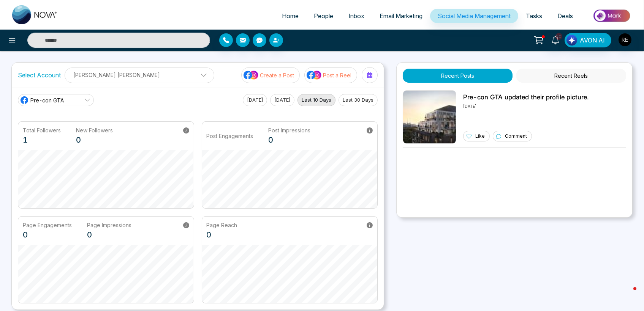 This screenshot has width=644, height=311. Describe the element at coordinates (474, 16) in the screenshot. I see `a: Social Media Management` at that location.